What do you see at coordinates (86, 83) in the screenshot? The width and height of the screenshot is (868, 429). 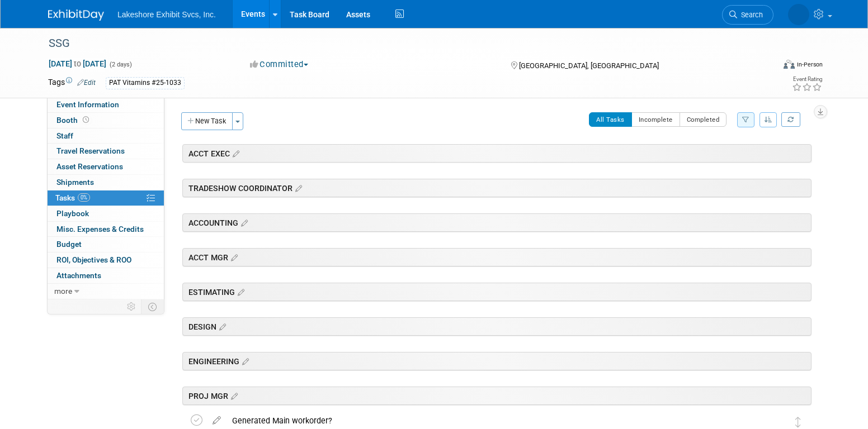 I see `a: Edit` at bounding box center [86, 83].